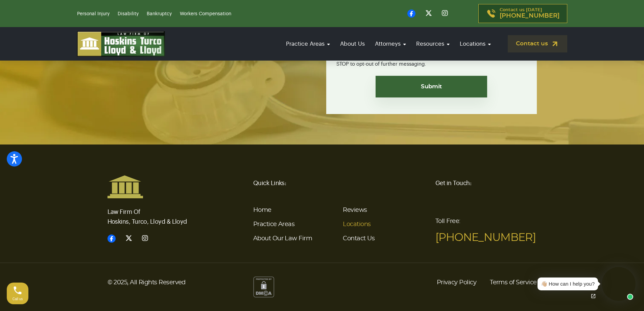  Describe the element at coordinates (487, 229) in the screenshot. I see `p: Toll Free:` at that location.